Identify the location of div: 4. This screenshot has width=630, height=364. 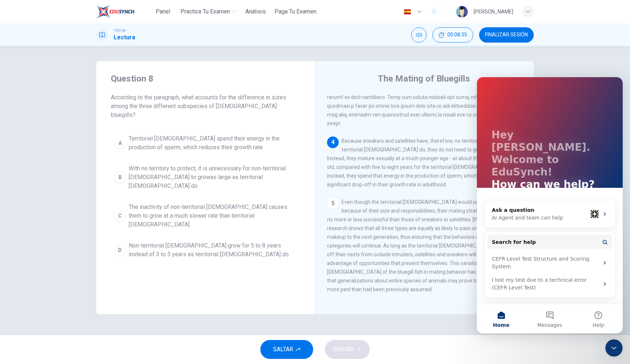
(333, 143).